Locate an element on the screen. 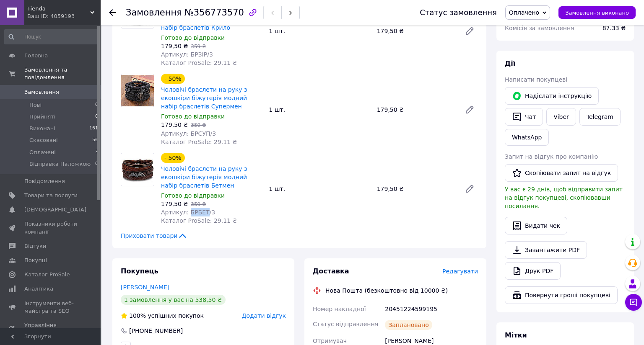  span: Редагувати is located at coordinates (460, 271).